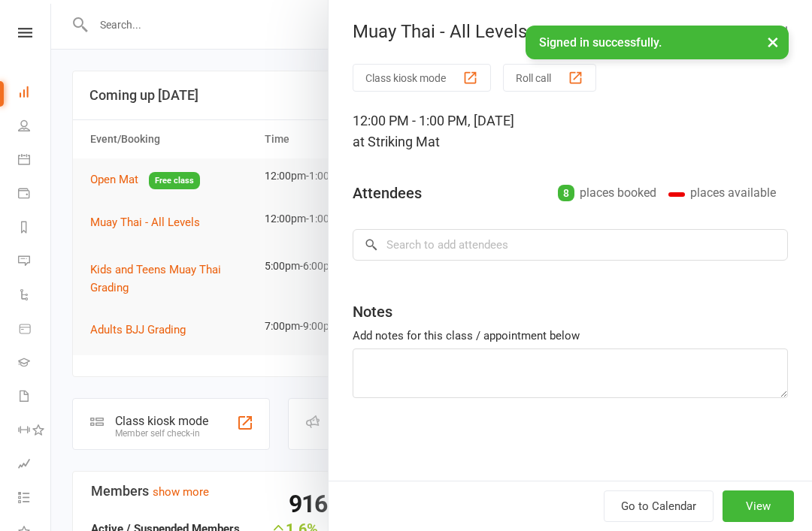 This screenshot has height=531, width=812. I want to click on span: at Striking Mat, so click(396, 142).